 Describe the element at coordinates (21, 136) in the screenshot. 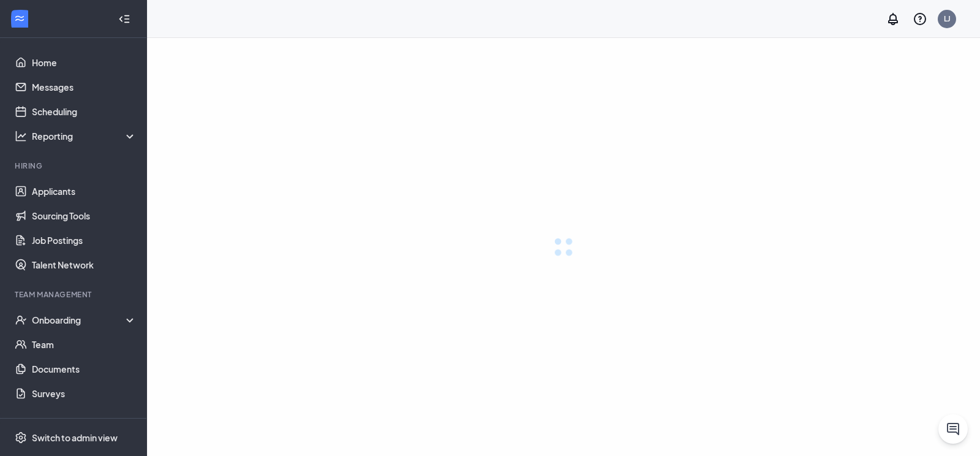

I see `svg: Analysis` at that location.